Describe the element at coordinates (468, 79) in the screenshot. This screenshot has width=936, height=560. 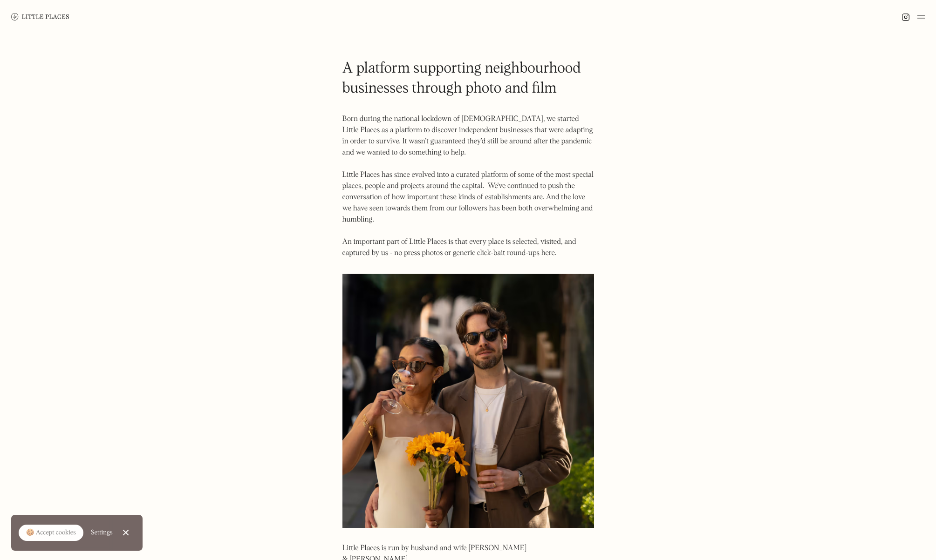
I see `h1: A platform supporting neighbourhood businesses through photo and film` at that location.